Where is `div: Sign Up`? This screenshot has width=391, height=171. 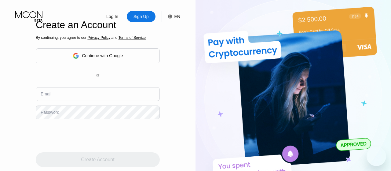
div: Sign Up is located at coordinates (141, 16).